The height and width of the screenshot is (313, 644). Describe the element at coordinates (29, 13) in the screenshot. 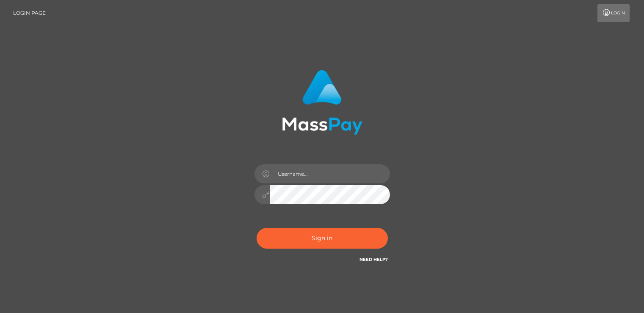

I see `a: Login Page` at that location.